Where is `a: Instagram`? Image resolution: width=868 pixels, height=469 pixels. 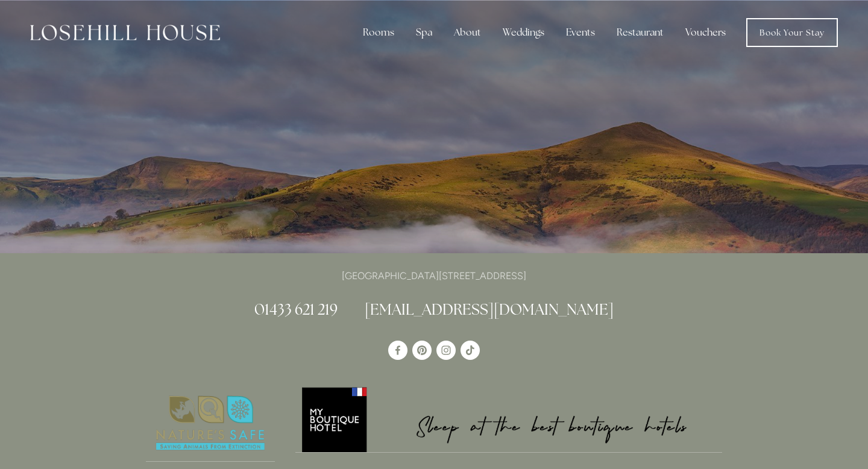
a: Instagram is located at coordinates (446, 350).